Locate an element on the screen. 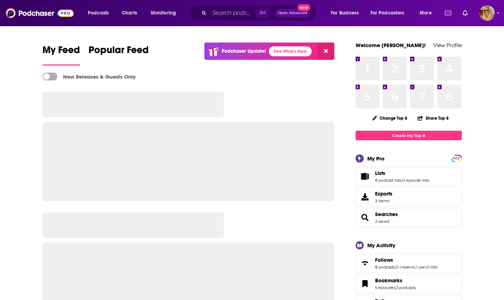 The width and height of the screenshot is (504, 300). span: Logged in as StacHart is located at coordinates (487, 13).